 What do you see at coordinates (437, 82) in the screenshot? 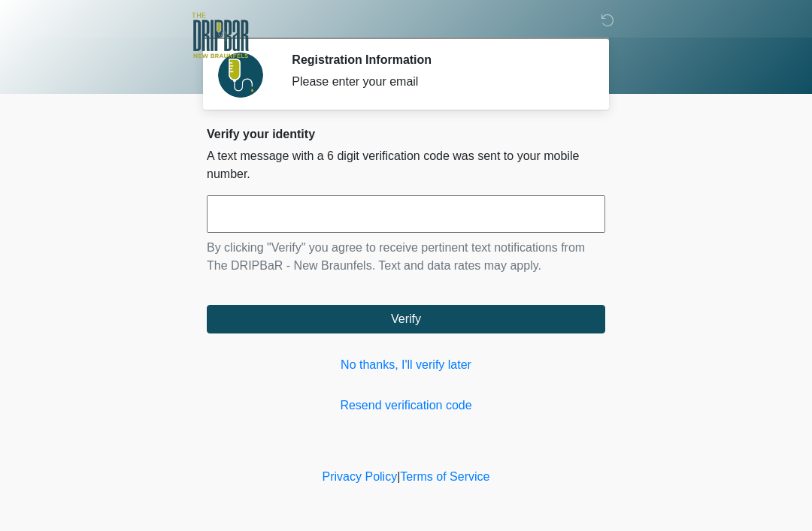
I see `div: Please enter your email` at bounding box center [437, 82].